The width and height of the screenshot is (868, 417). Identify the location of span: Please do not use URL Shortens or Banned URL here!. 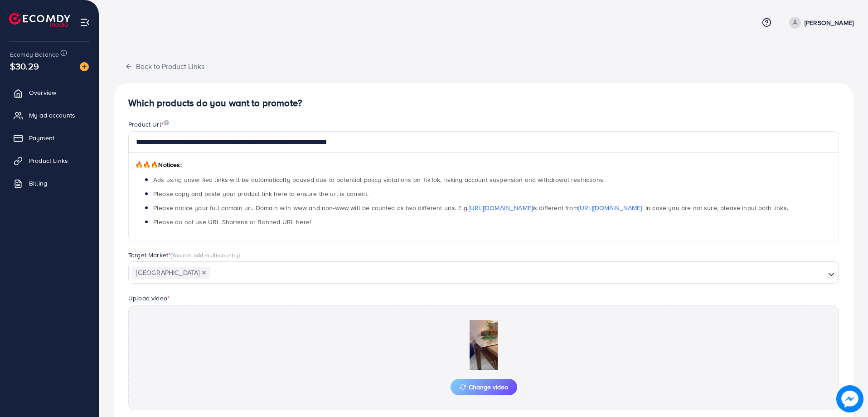
(232, 222).